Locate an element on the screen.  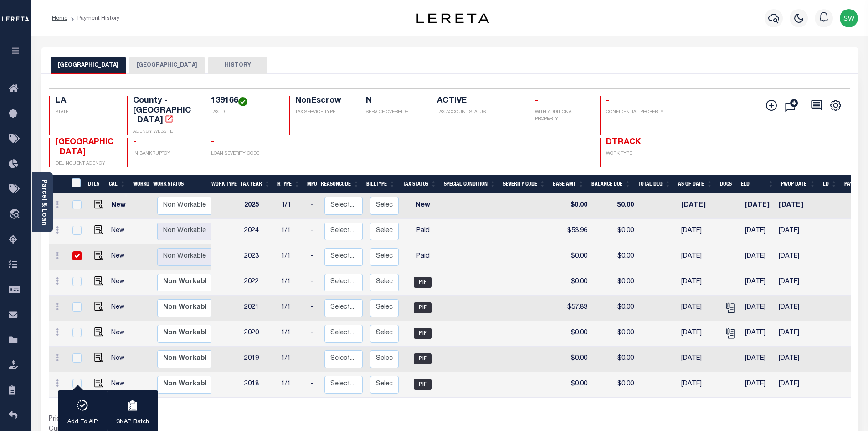
th: Base Amt: activate to sort column ascending is located at coordinates (569, 184).